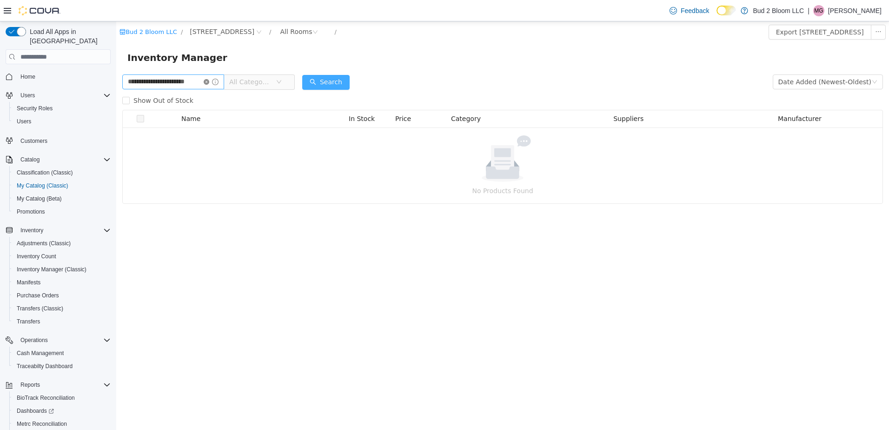 The image size is (889, 430). Describe the element at coordinates (62, 212) in the screenshot. I see `button: Promotions` at that location.